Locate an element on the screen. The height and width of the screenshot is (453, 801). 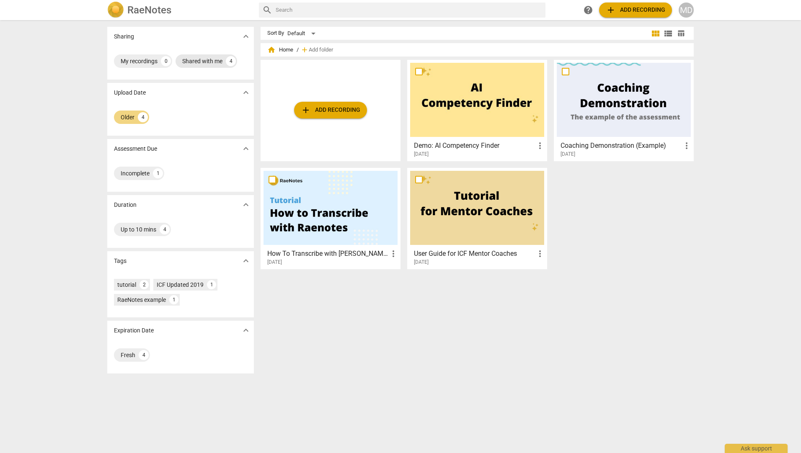
span: search is located at coordinates (267, 10).